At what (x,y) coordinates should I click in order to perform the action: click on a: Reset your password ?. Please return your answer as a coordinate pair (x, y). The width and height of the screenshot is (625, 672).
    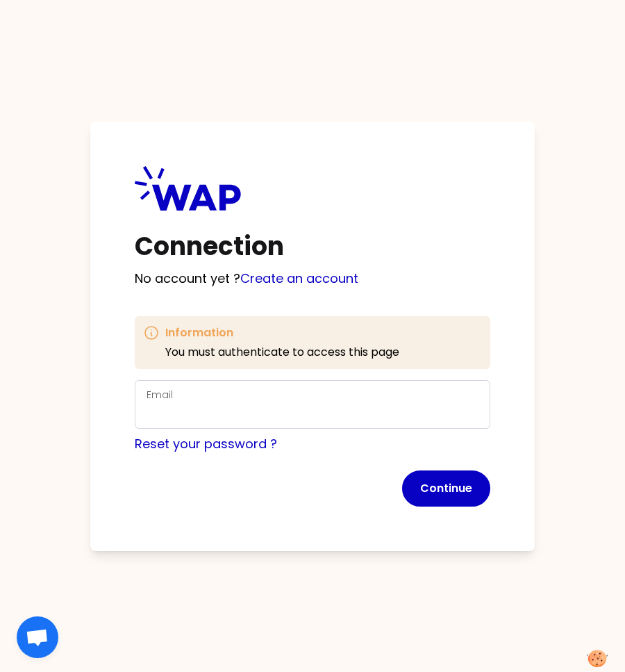
    Looking at the image, I should click on (205, 443).